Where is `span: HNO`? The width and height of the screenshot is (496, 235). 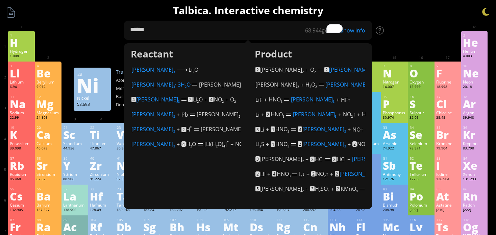
span: HNO is located at coordinates (282, 129).